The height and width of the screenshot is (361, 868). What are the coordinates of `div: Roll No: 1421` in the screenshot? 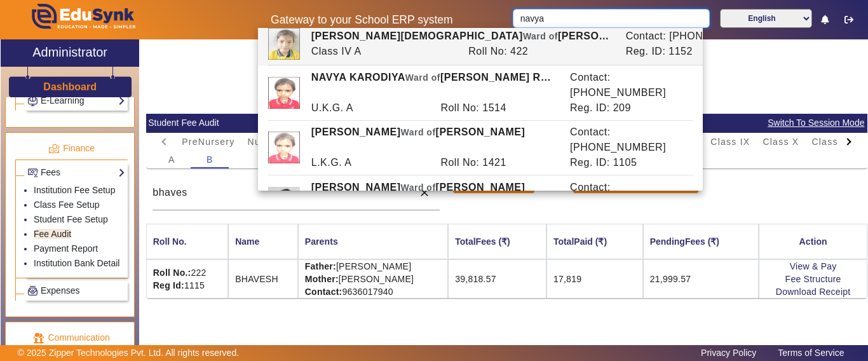 It's located at (498, 162).